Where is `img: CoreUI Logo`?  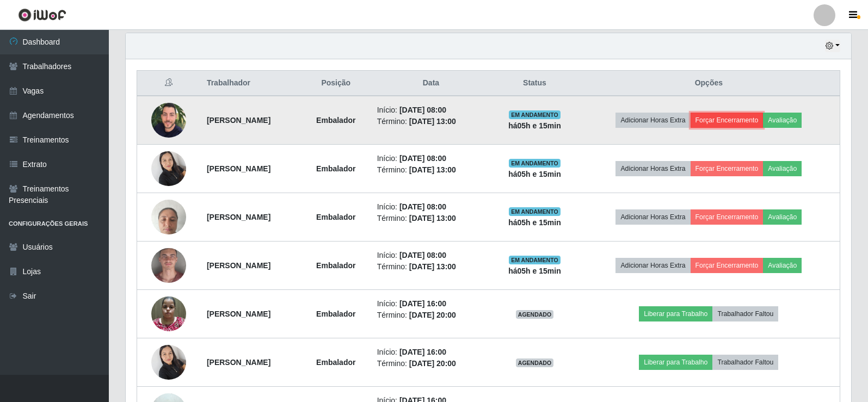
img: CoreUI Logo is located at coordinates (42, 15).